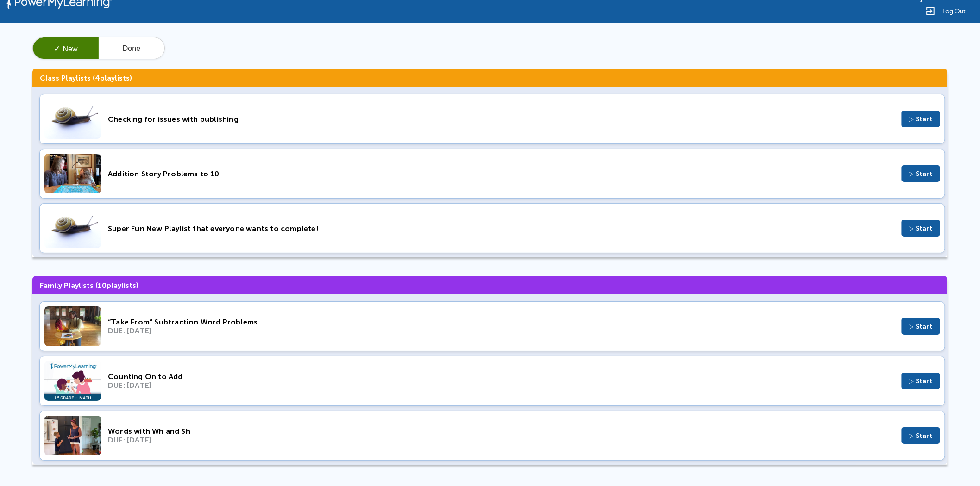 The image size is (980, 486). Describe the element at coordinates (501, 174) in the screenshot. I see `div: Addition Story Problems to 10` at that location.